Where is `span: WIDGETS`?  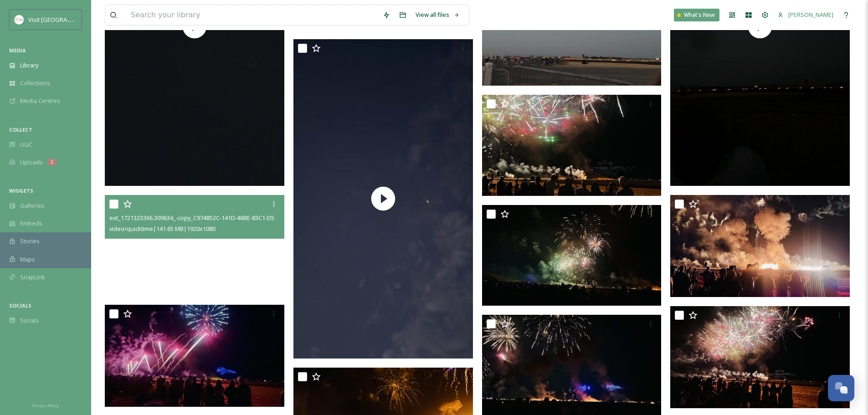 span: WIDGETS is located at coordinates (21, 190).